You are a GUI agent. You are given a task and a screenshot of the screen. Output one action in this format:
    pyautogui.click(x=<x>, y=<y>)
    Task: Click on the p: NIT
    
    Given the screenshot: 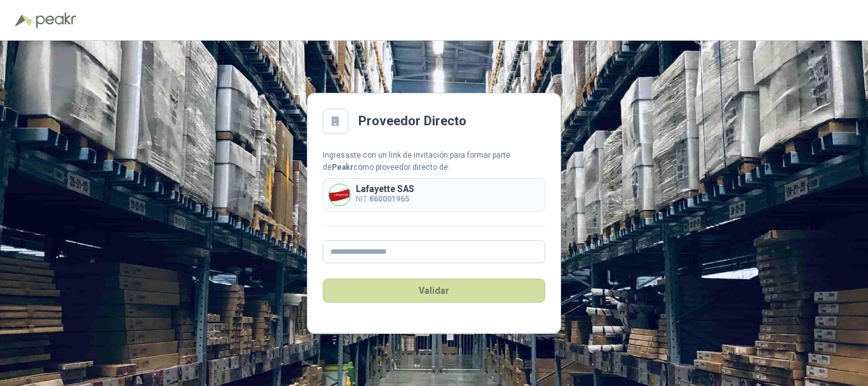 What is the action you would take?
    pyautogui.click(x=385, y=199)
    